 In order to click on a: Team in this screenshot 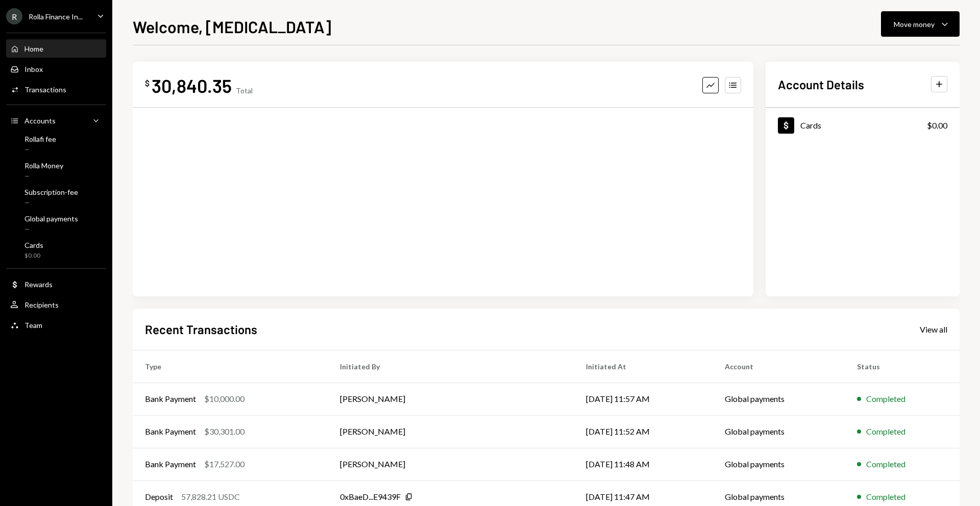, I will do `click(56, 325)`.